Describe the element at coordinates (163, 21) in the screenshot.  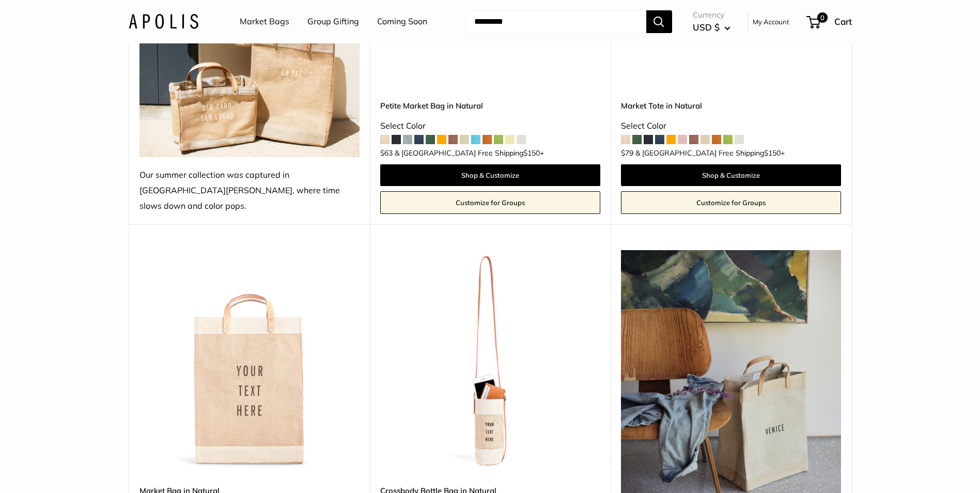
I see `img: Apolis` at that location.